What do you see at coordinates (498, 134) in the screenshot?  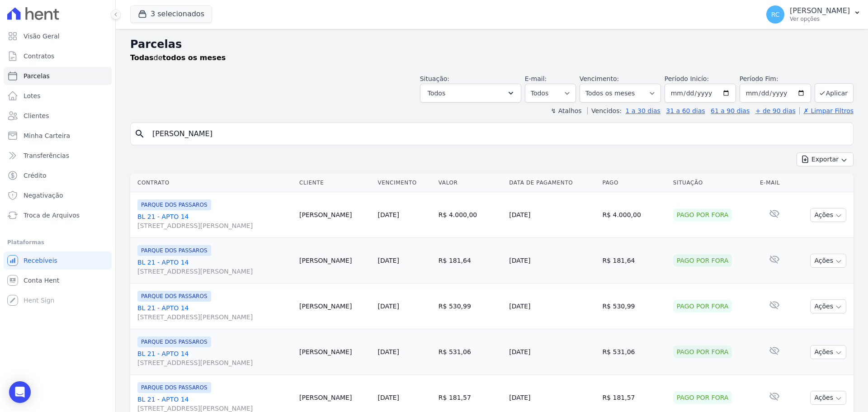 I see `input: Buscar por nome do lote ou do cliente` at bounding box center [498, 134].